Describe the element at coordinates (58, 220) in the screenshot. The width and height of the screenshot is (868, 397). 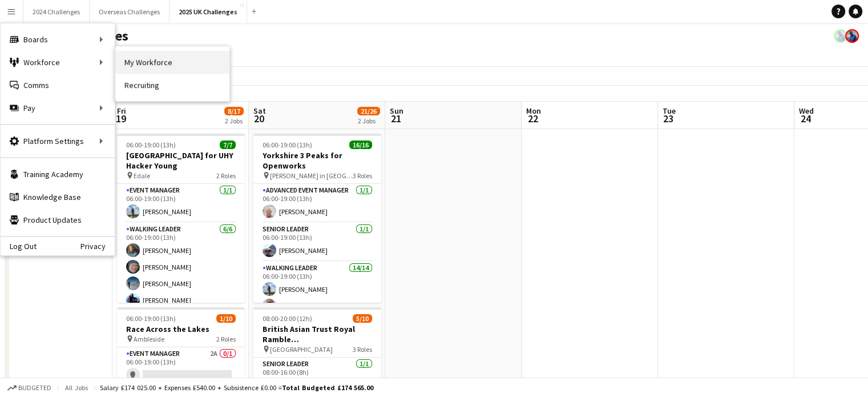
I see `a: Product Updates` at that location.